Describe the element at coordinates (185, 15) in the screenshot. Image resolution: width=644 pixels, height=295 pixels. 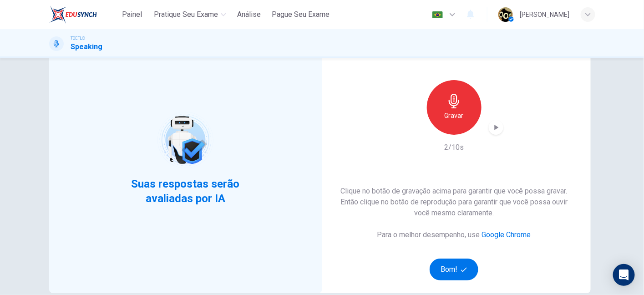
I see `span: Pratique seu exame` at that location.